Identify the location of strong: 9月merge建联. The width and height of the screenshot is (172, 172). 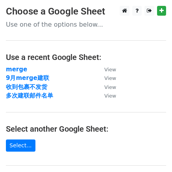
(27, 78).